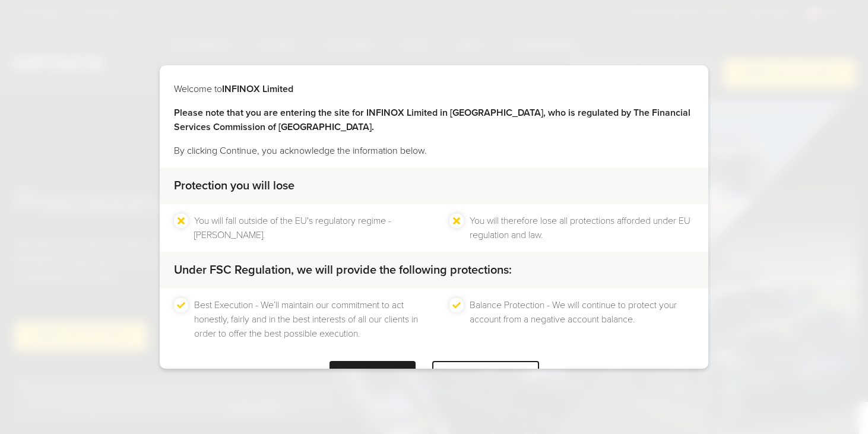 This screenshot has width=868, height=434. I want to click on li: Best Execution - We’ll maintain our commitment to act honestly, fairly and in the best interests ..., so click(306, 319).